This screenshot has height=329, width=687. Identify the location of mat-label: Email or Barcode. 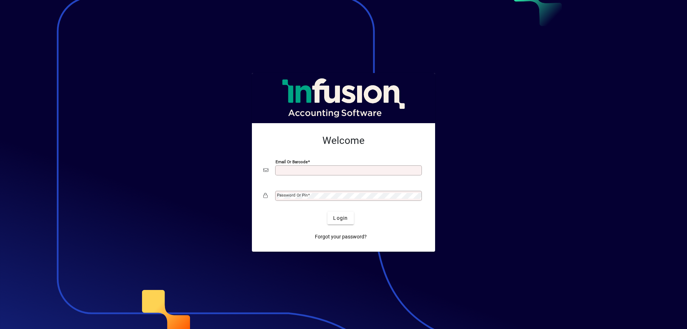
(292, 162).